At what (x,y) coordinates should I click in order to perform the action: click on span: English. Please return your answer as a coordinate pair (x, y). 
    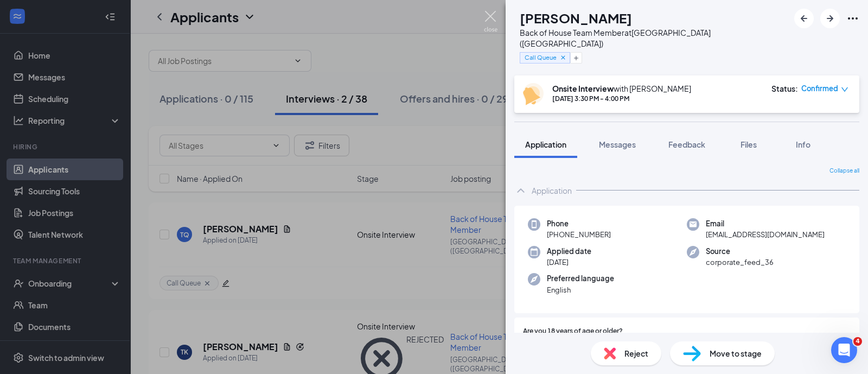
    Looking at the image, I should click on (581, 290).